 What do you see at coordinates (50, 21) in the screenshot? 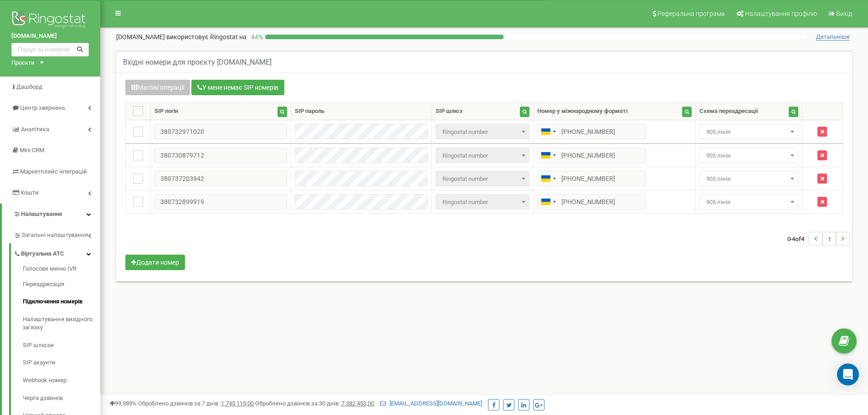
I see `img: Ringostat logo` at bounding box center [50, 21].